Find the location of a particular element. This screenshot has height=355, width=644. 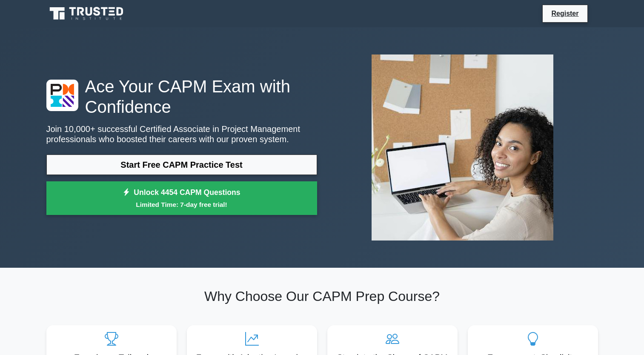

a: Start Free CAPM Practice Test is located at coordinates (182, 165).